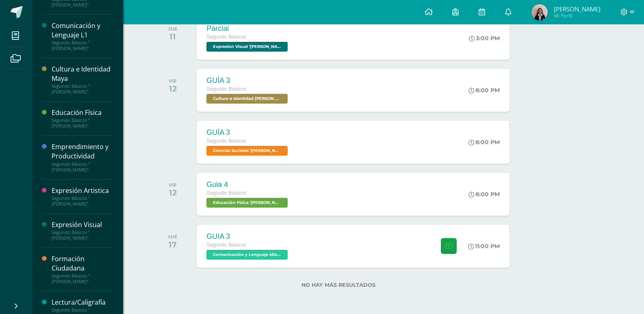  Describe the element at coordinates (83, 152) in the screenshot. I see `div: Emprendimiento y Productividad` at that location.